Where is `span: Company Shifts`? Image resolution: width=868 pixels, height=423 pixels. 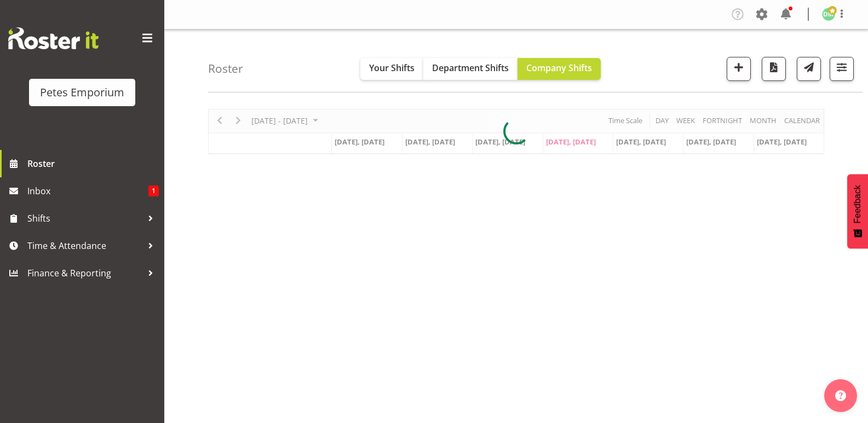 span: Company Shifts is located at coordinates (560, 68).